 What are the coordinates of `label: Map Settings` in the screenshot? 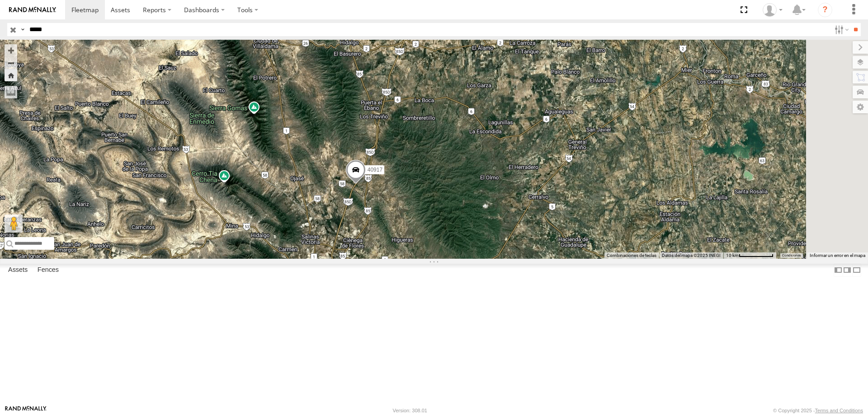 It's located at (860, 107).